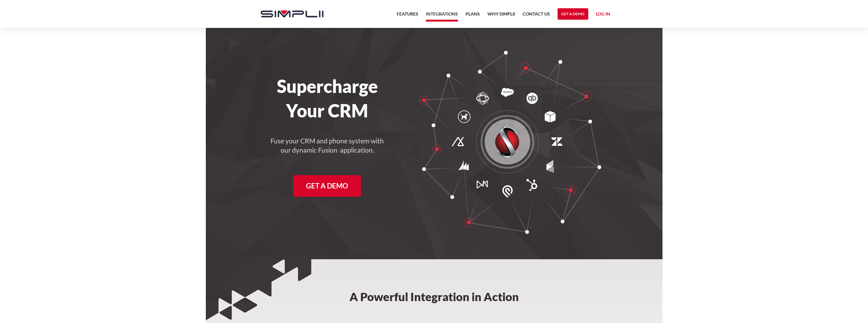  I want to click on a: Why Simplii, so click(501, 16).